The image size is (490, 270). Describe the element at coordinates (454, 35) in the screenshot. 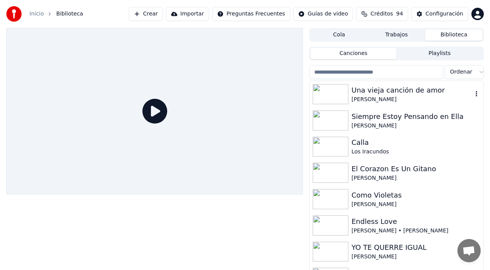

I see `button: Biblioteca` at that location.